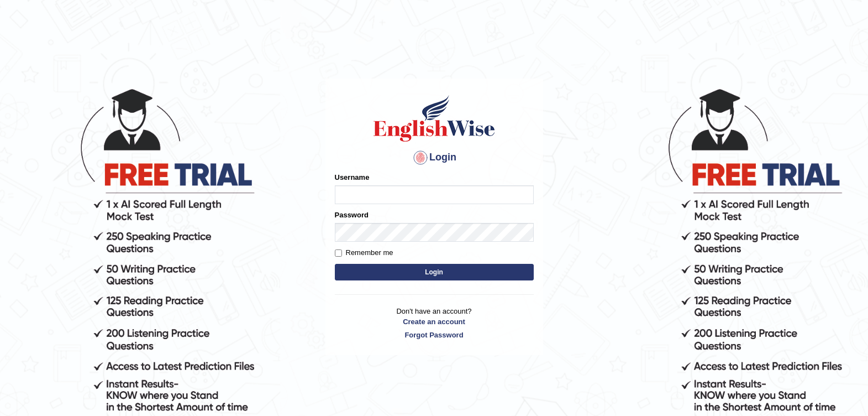  I want to click on p: Don't have an account?, so click(434, 323).